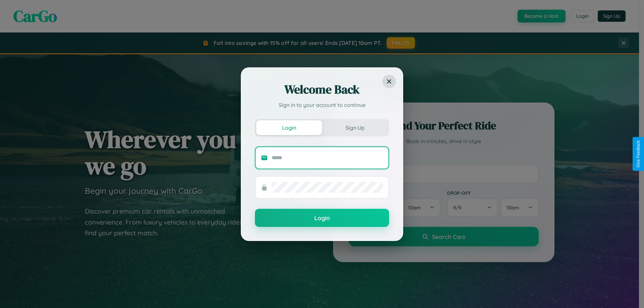 The width and height of the screenshot is (644, 308). Describe the element at coordinates (355, 128) in the screenshot. I see `button: Sign Up` at that location.